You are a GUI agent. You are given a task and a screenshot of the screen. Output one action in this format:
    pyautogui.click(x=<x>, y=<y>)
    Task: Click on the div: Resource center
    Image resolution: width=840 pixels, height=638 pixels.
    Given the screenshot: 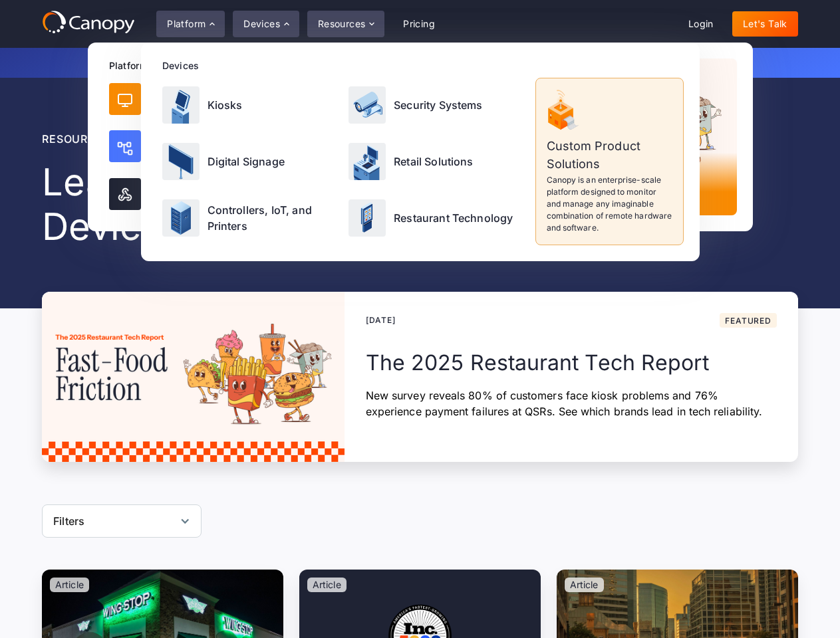 What is the action you would take?
    pyautogui.click(x=286, y=139)
    